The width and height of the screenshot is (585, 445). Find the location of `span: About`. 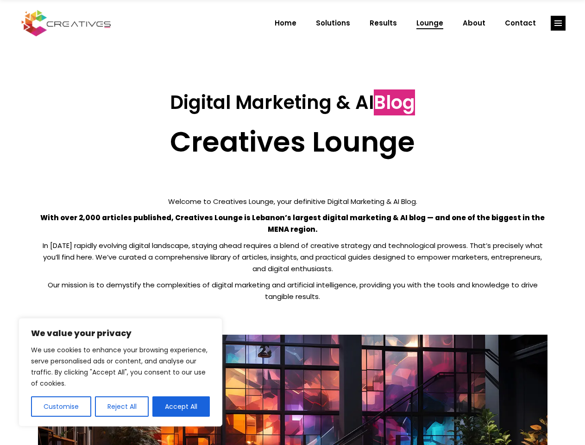

span: About is located at coordinates (474, 23).